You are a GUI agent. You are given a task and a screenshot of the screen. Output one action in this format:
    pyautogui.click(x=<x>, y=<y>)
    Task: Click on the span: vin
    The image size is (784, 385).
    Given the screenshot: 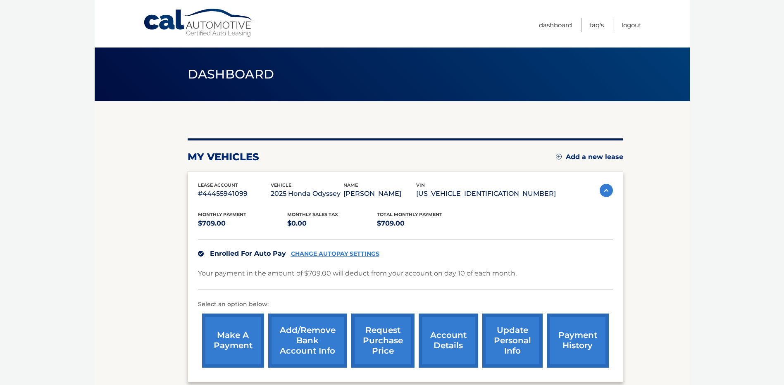 What is the action you would take?
    pyautogui.click(x=420, y=185)
    